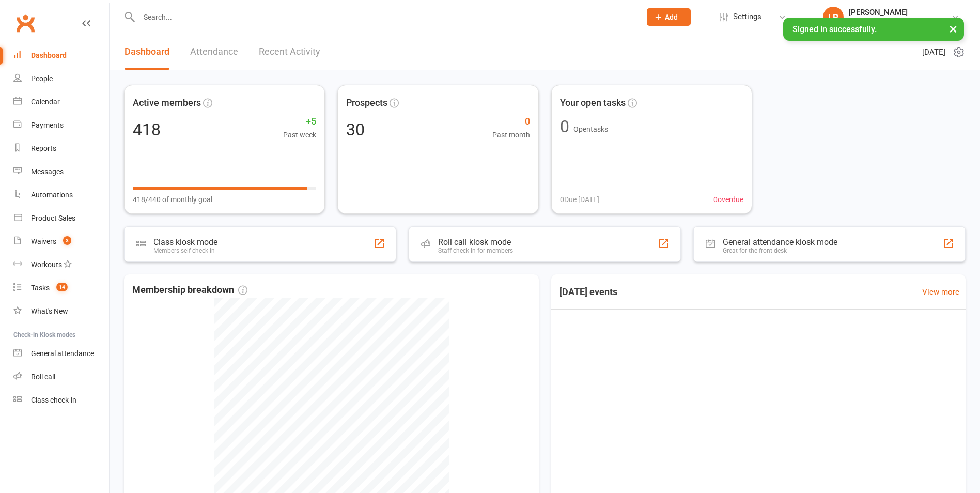 The height and width of the screenshot is (493, 980). Describe the element at coordinates (61, 400) in the screenshot. I see `a: Class kiosk mode` at that location.